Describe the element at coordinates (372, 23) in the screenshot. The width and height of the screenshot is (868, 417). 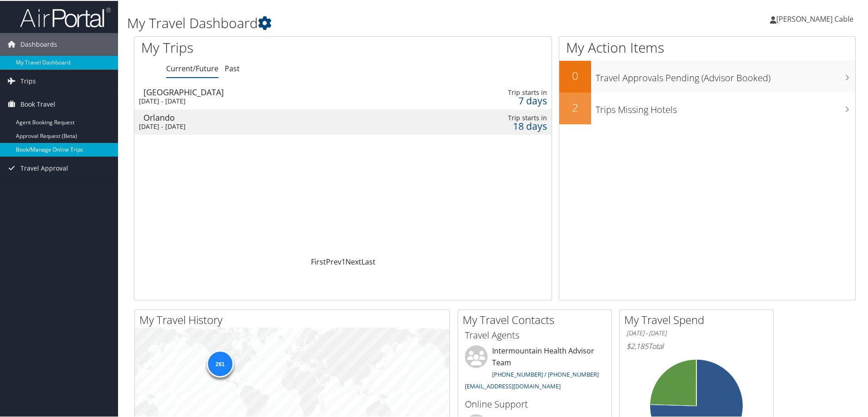
I see `h1: My Travel Dashboard` at that location.